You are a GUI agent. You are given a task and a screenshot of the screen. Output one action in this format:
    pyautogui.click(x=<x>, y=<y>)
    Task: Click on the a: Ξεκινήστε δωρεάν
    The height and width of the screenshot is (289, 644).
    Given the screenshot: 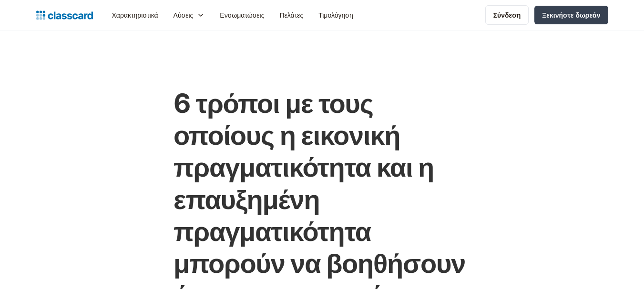 What is the action you would take?
    pyautogui.click(x=571, y=15)
    